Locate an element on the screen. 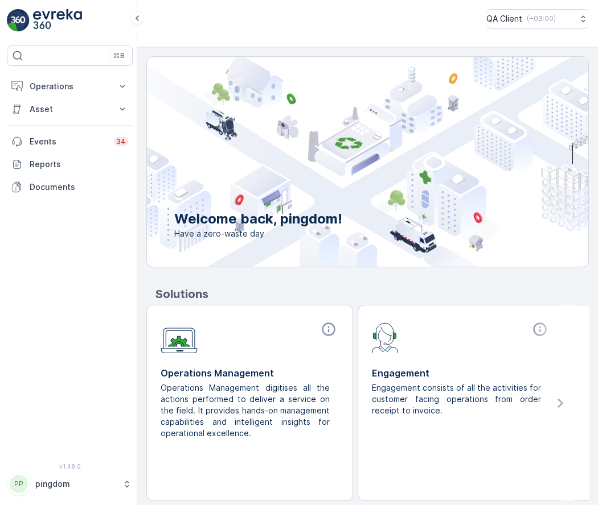 Image resolution: width=598 pixels, height=505 pixels. p: Reports is located at coordinates (79, 165).